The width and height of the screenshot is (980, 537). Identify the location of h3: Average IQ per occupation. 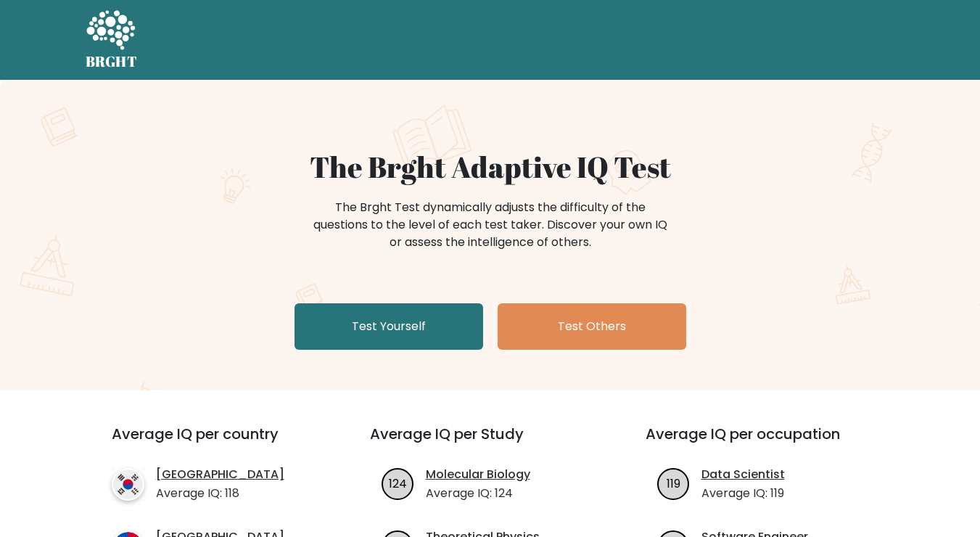
(766, 443).